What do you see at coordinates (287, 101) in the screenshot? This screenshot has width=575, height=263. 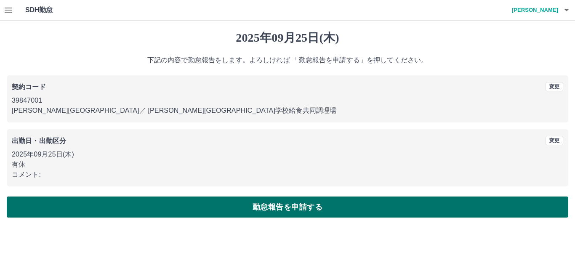 I see `p: 39847001` at bounding box center [287, 101].